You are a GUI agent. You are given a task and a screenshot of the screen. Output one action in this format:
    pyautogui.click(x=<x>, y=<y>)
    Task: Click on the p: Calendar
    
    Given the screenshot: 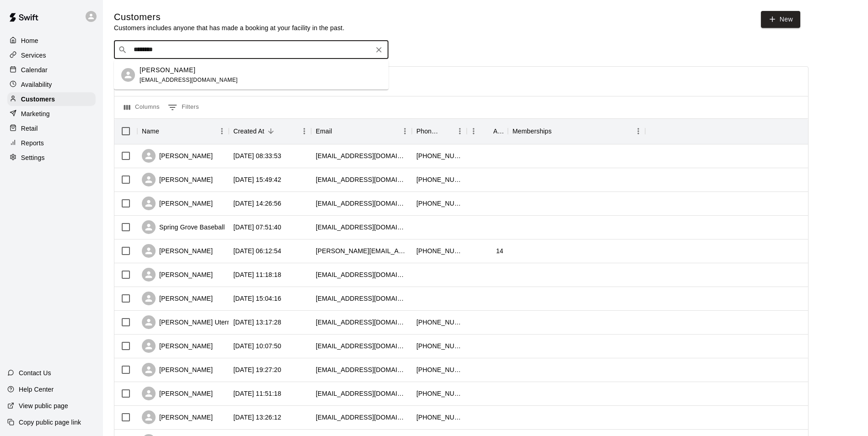 What is the action you would take?
    pyautogui.click(x=34, y=70)
    